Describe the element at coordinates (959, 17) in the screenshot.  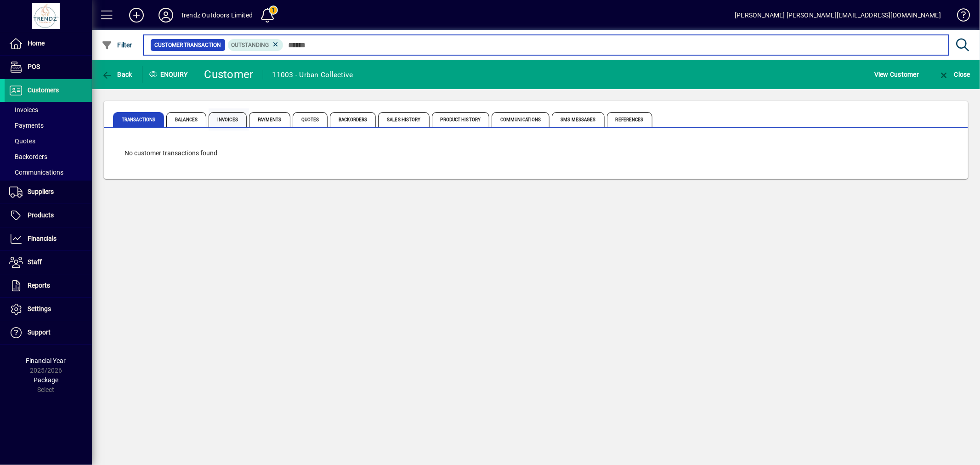
I see `a: Knowledge Base` at that location.